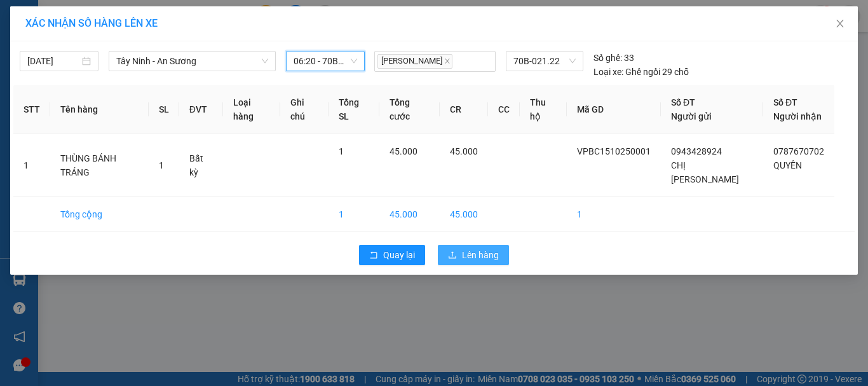 This screenshot has height=386, width=868. Describe the element at coordinates (99, 110) in the screenshot. I see `th: Tên hàng` at that location.